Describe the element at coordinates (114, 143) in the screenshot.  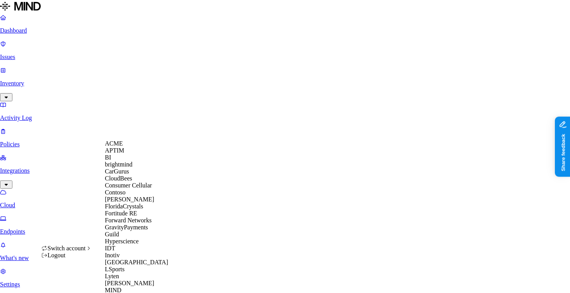
I see `span: ACME` at that location.